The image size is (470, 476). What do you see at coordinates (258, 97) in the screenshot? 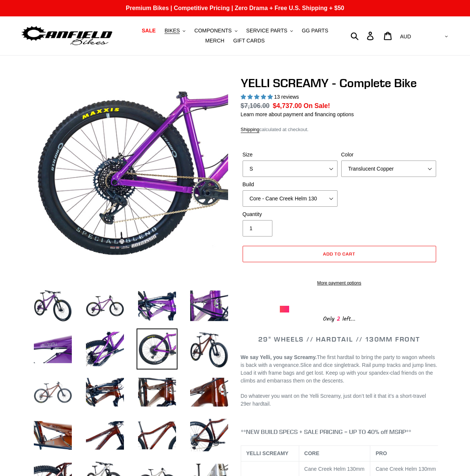
I see `span: 5.00 stars` at bounding box center [258, 97].